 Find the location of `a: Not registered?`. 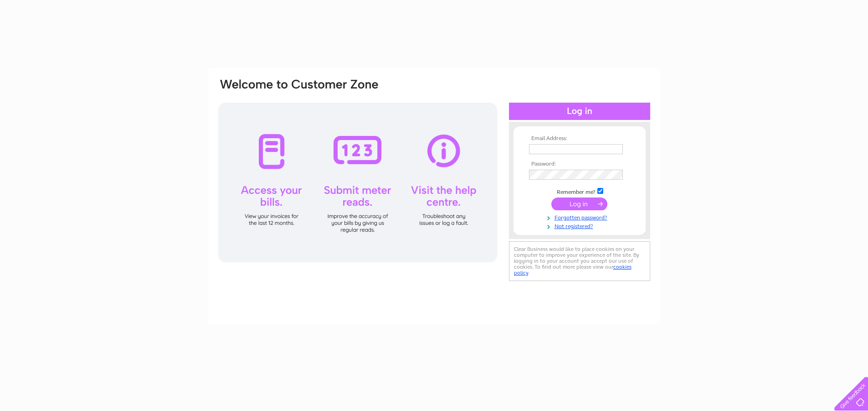

a: Not registered? is located at coordinates (581, 225).